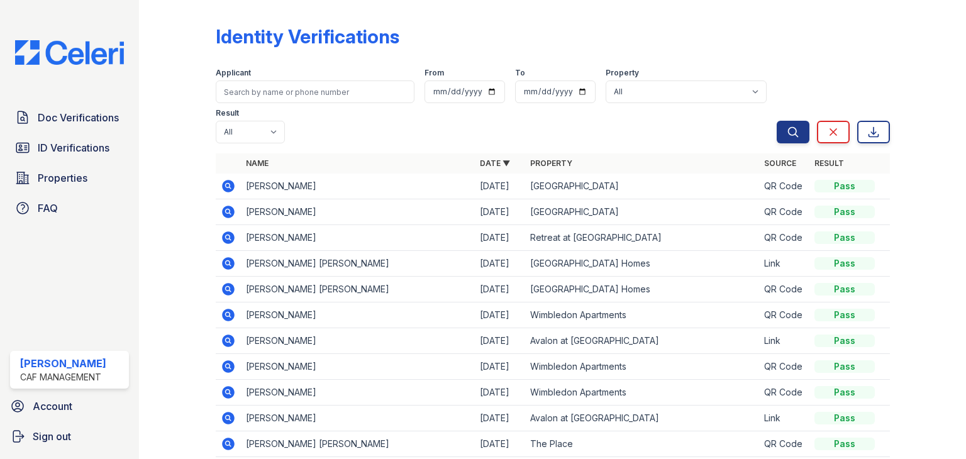 The width and height of the screenshot is (966, 459). I want to click on label: Result, so click(227, 113).